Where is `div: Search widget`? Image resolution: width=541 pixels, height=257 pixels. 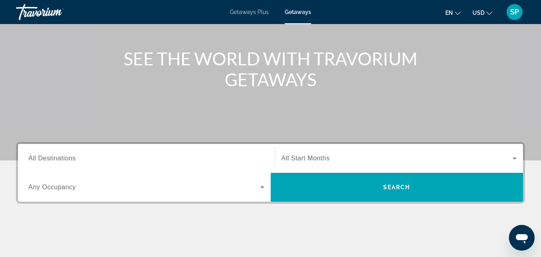
div: Search widget is located at coordinates (270, 172).